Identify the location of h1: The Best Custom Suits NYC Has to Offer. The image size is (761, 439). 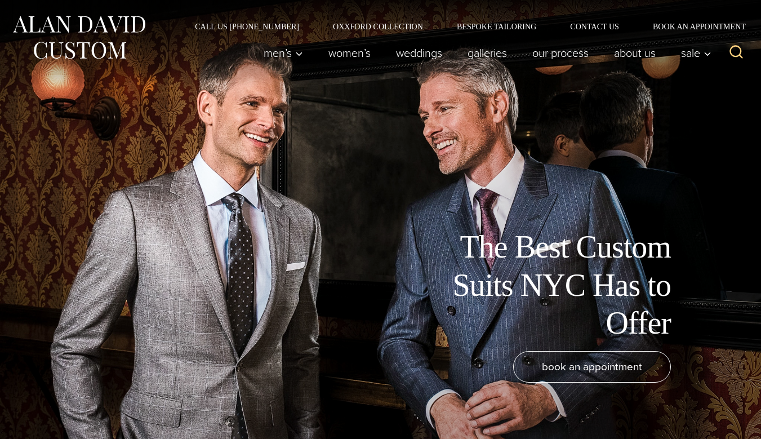
(544, 285).